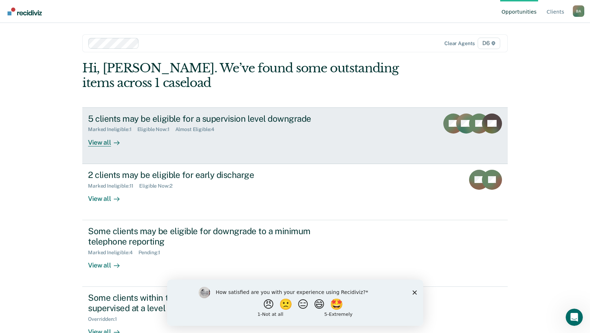  What do you see at coordinates (579, 11) in the screenshot?
I see `button: Profile dropdown button` at bounding box center [579, 11].